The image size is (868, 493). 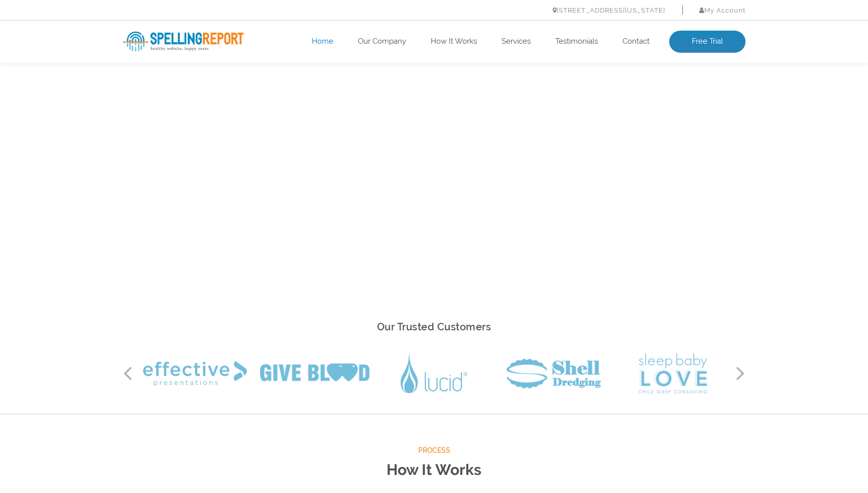 I want to click on img: Shell Dredging, so click(x=554, y=374).